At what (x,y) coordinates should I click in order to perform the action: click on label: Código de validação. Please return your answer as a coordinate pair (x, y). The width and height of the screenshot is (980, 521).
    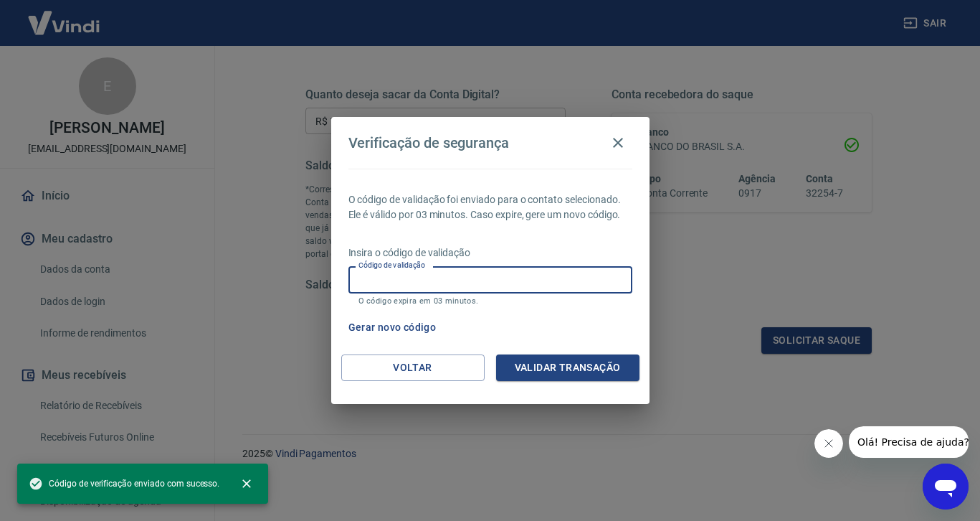
    Looking at the image, I should click on (392, 265).